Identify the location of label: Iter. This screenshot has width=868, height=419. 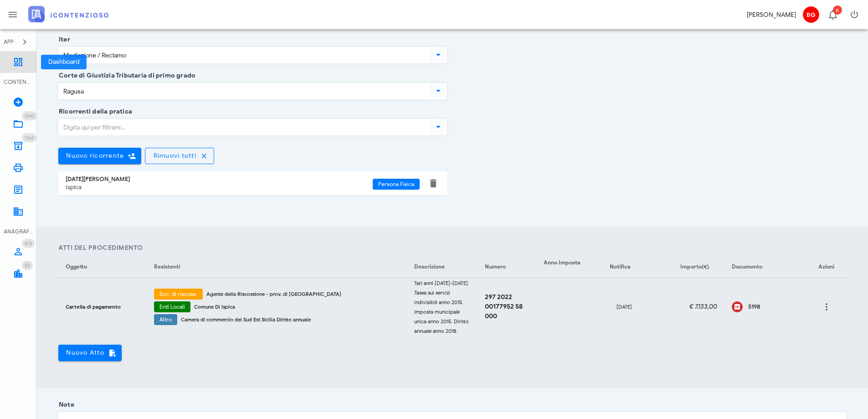
(63, 40).